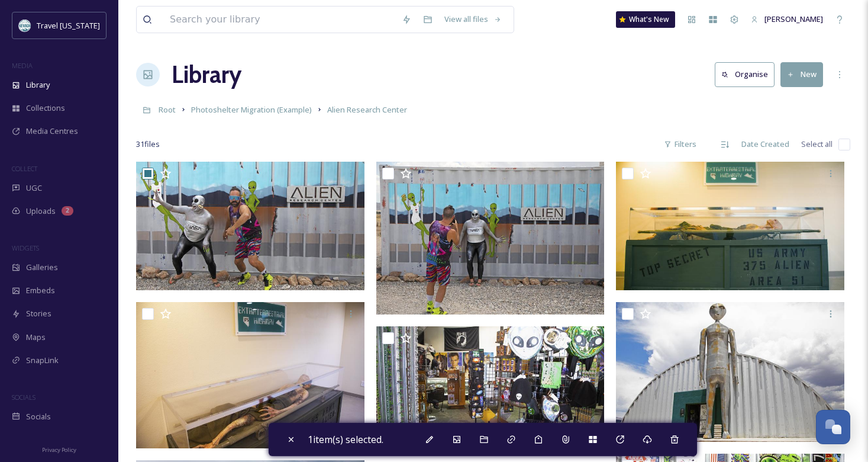 This screenshot has height=462, width=868. I want to click on img: AlienResearch19_SM.jpg, so click(730, 371).